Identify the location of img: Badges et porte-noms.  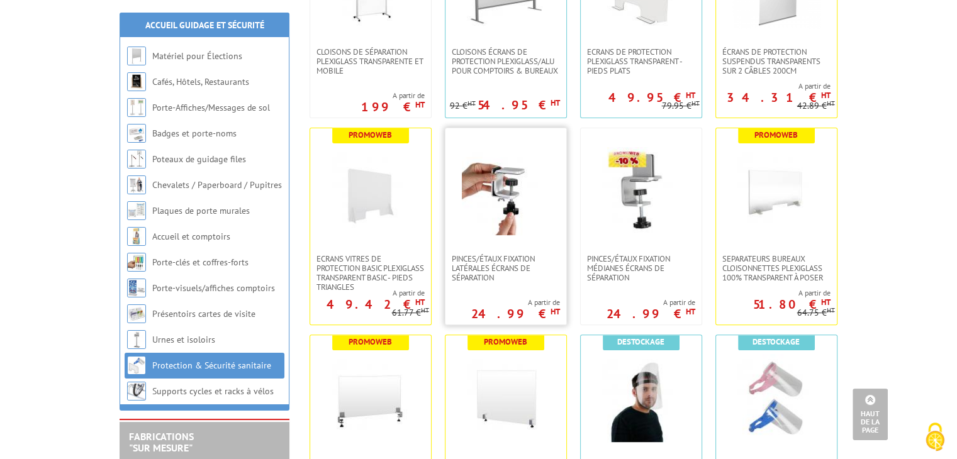
(136, 133).